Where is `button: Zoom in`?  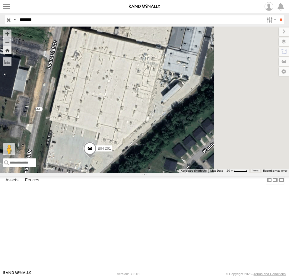 button: Zoom in is located at coordinates (7, 33).